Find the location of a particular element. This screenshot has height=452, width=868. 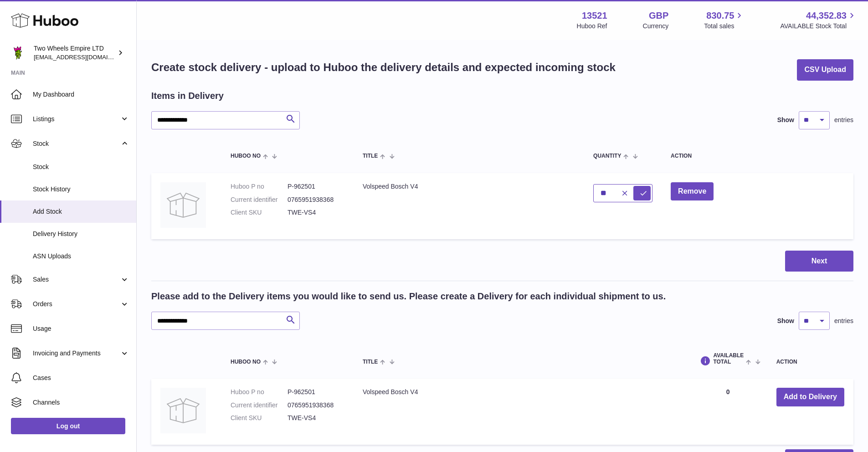

span: Channels is located at coordinates (81, 403).